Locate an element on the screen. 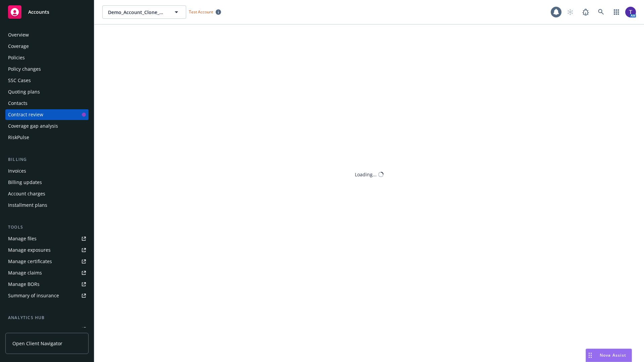 The height and width of the screenshot is (362, 644). div: Summary of insurance is located at coordinates (33, 296).